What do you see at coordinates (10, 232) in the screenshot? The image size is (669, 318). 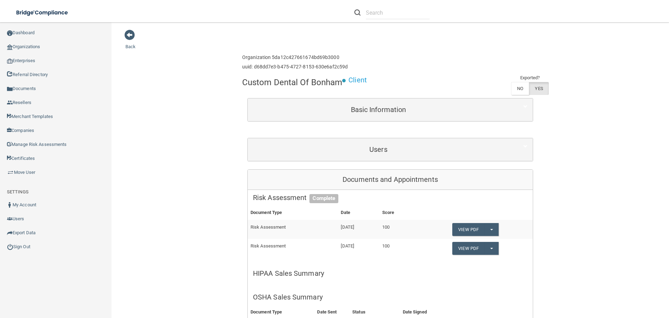 I see `img: icon-export.b9366987.png` at bounding box center [10, 232].